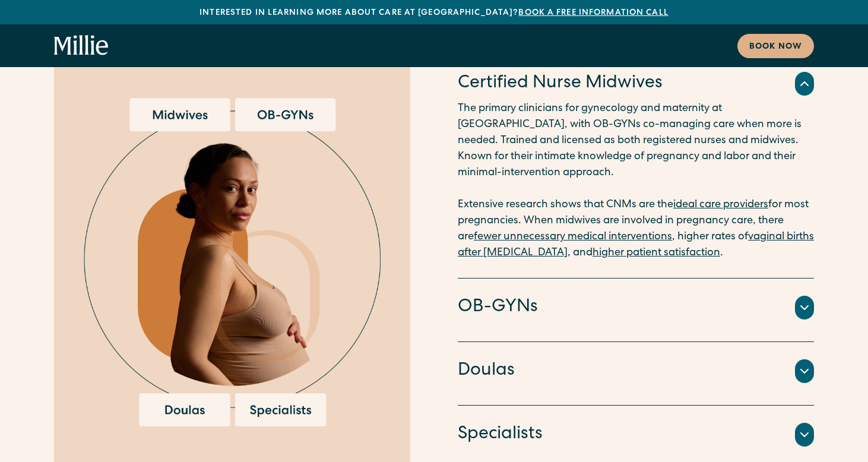 This screenshot has width=868, height=462. What do you see at coordinates (498, 307) in the screenshot?
I see `h4: OB-GYNs` at bounding box center [498, 307].